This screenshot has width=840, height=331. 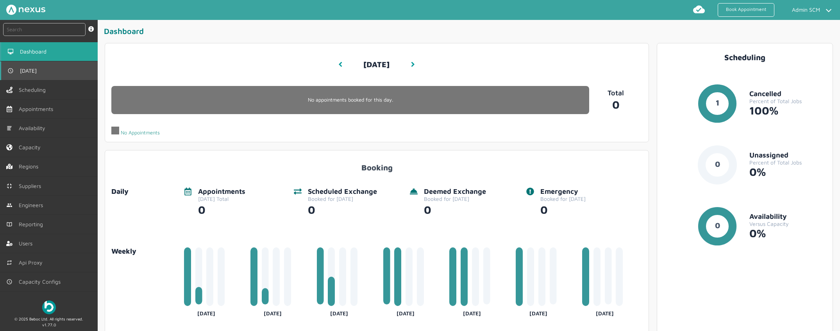 What do you see at coordinates (27, 243) in the screenshot?
I see `span: Users` at bounding box center [27, 243].